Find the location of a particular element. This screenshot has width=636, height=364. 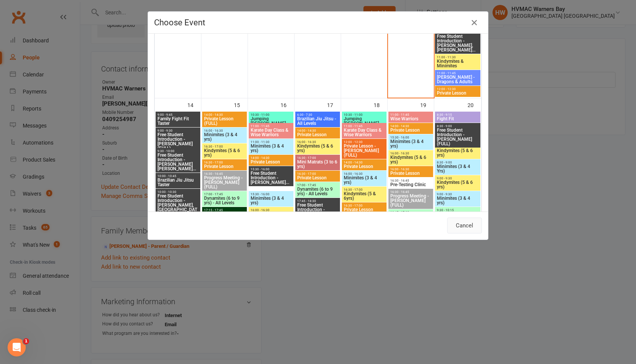

span: 10:00 - 10:45 is located at coordinates (178, 176).